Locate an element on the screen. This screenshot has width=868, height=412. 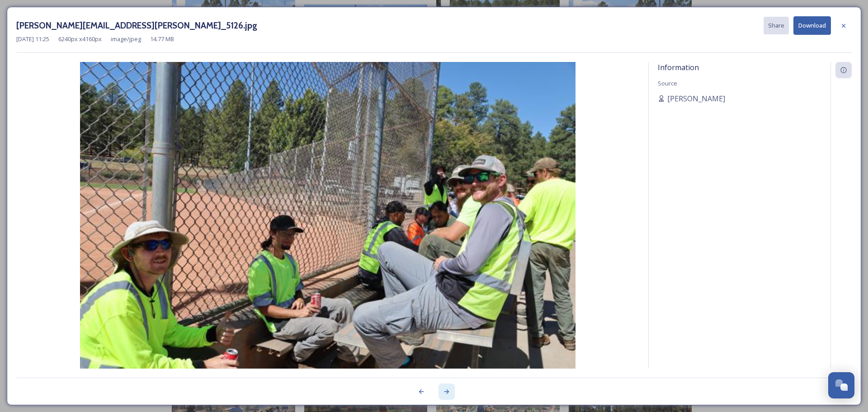
span: image/jpeg is located at coordinates (126, 39).